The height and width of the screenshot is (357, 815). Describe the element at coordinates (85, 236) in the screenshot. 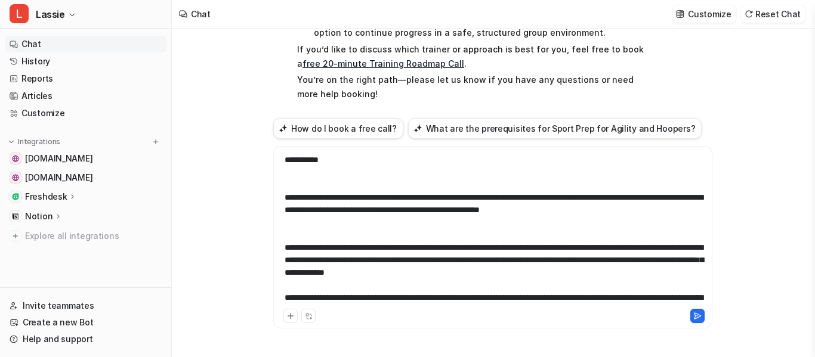

I see `a: Explore all integrations` at that location.